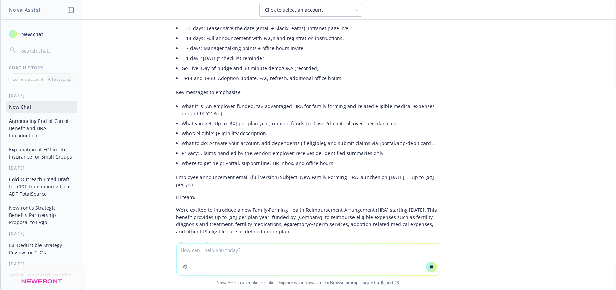  Describe the element at coordinates (28, 79) in the screenshot. I see `p: Current account` at that location.